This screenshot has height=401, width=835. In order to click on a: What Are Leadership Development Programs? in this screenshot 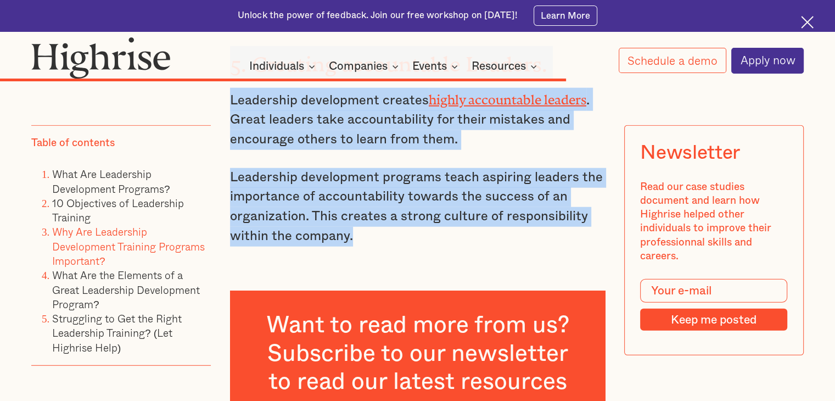, I will do `click(111, 181)`.